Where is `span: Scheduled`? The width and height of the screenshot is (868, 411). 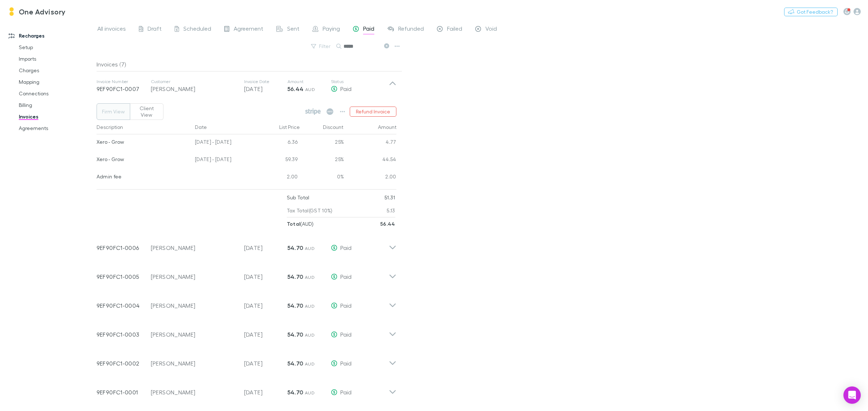 span: Scheduled is located at coordinates (197, 30).